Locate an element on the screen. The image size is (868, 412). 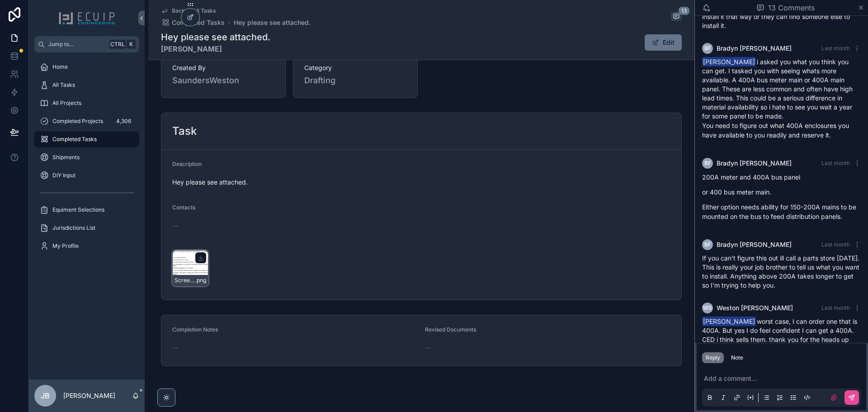
span: Drafting is located at coordinates (320, 81).